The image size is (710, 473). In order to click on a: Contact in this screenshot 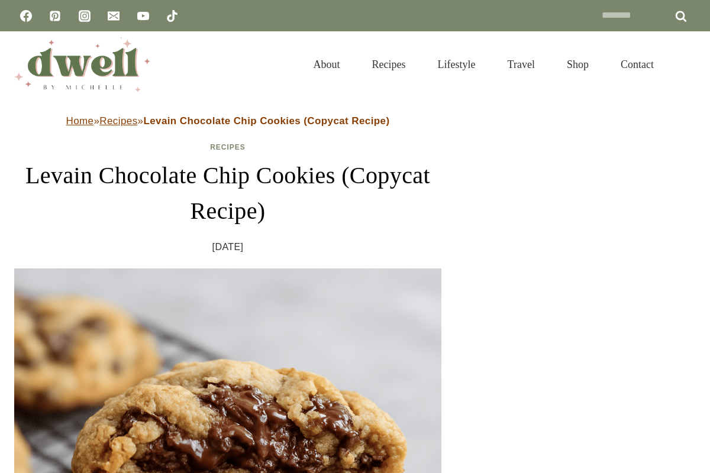, I will do `click(637, 64)`.